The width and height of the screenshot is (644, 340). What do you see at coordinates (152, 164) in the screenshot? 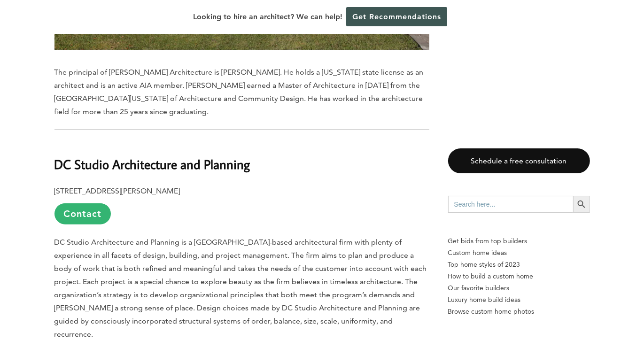
I see `b: DC Studio Architecture and Planning` at bounding box center [152, 164].